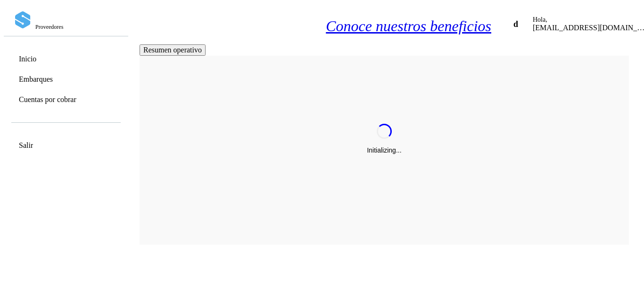  What do you see at coordinates (27, 58) in the screenshot?
I see `a: Inicio` at bounding box center [27, 58].